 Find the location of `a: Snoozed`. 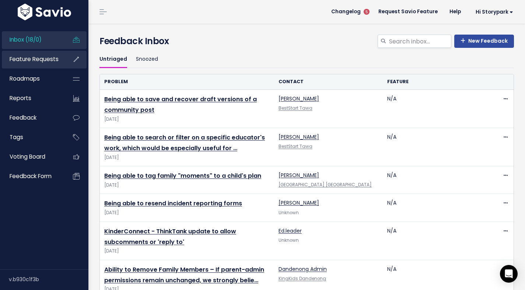

a: Snoozed is located at coordinates (147, 59).